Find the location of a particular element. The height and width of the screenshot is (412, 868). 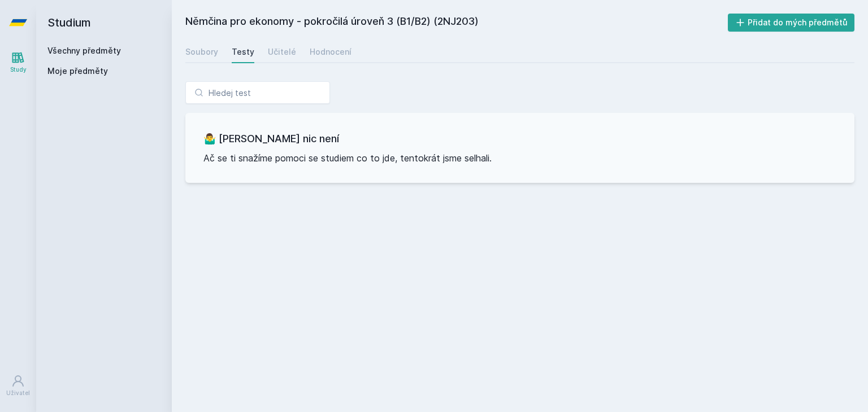

a: Uživatel is located at coordinates (19, 386).